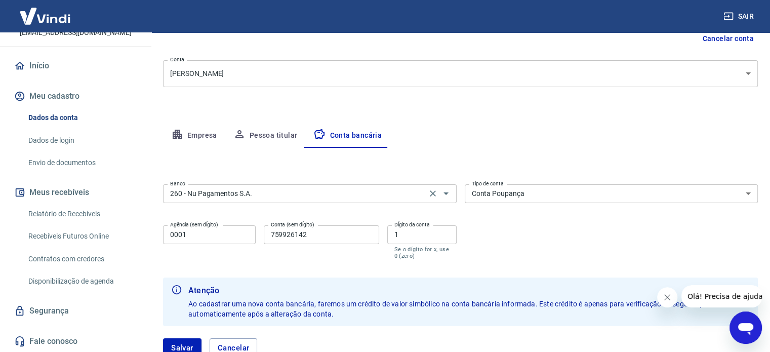 This screenshot has width=770, height=352. I want to click on label: Agência (sem dígito), so click(194, 224).